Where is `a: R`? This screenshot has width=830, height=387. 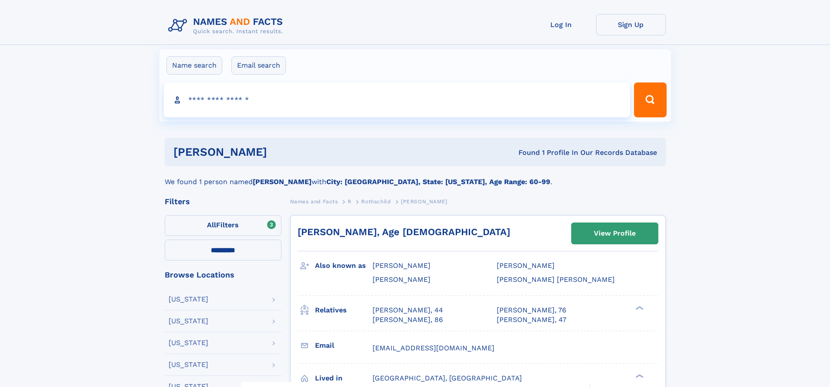
a: R is located at coordinates (350, 201).